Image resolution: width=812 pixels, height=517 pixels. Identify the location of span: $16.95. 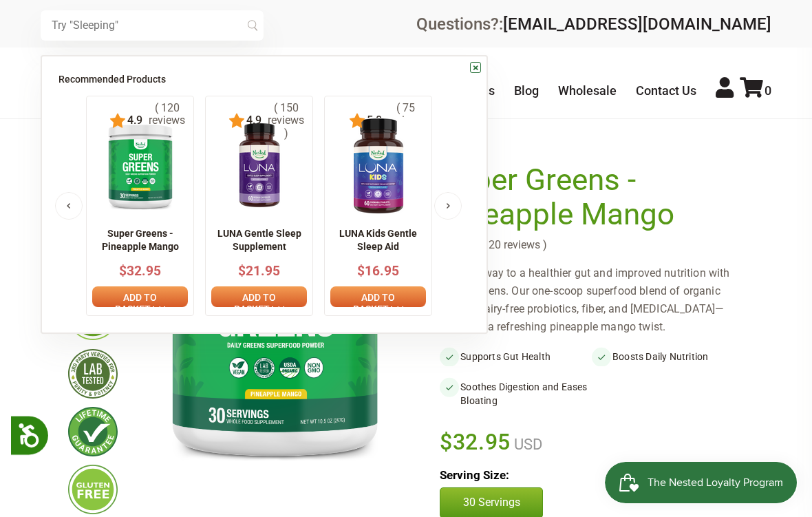
(378, 271).